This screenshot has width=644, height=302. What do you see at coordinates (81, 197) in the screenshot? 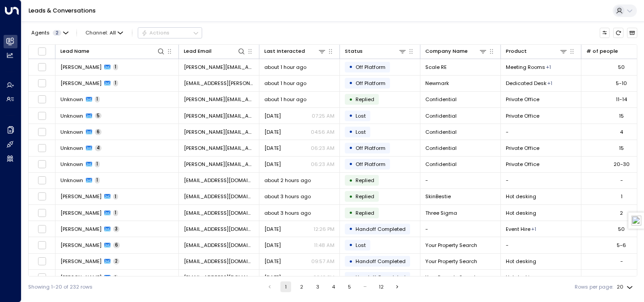
I see `span: Benjamin Otieno` at bounding box center [81, 197].